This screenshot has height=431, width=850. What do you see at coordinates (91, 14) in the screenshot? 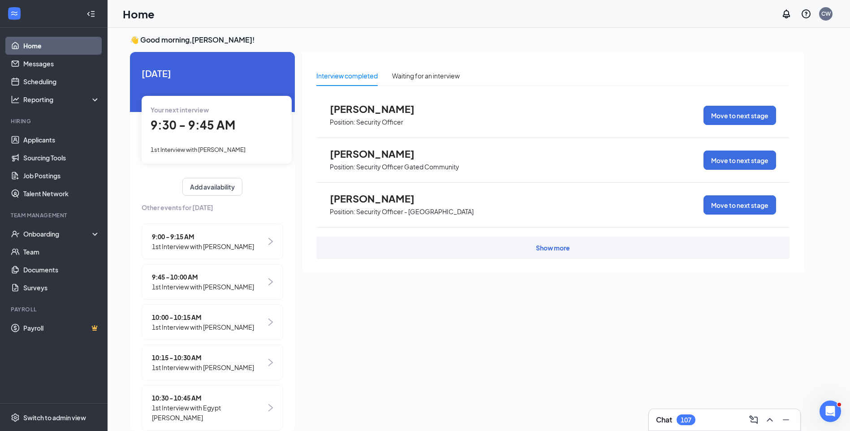
I see `svg: Collapse` at bounding box center [91, 14].